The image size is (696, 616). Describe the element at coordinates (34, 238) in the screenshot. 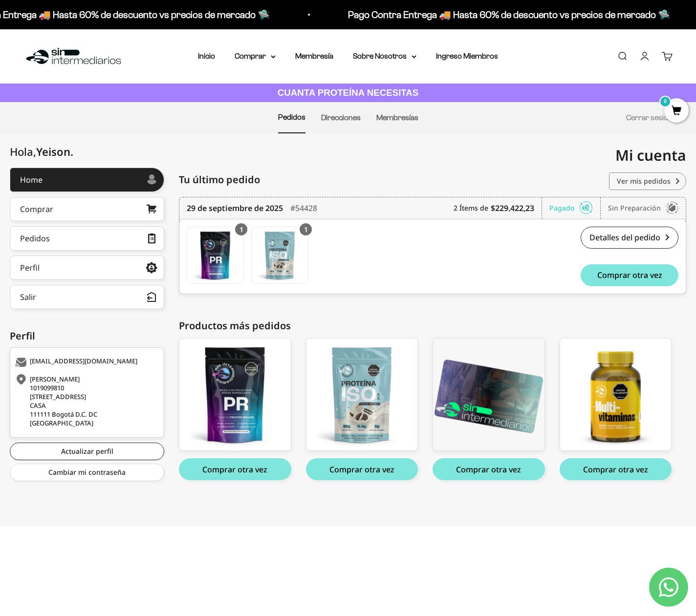

I see `div: Pedidos` at that location.